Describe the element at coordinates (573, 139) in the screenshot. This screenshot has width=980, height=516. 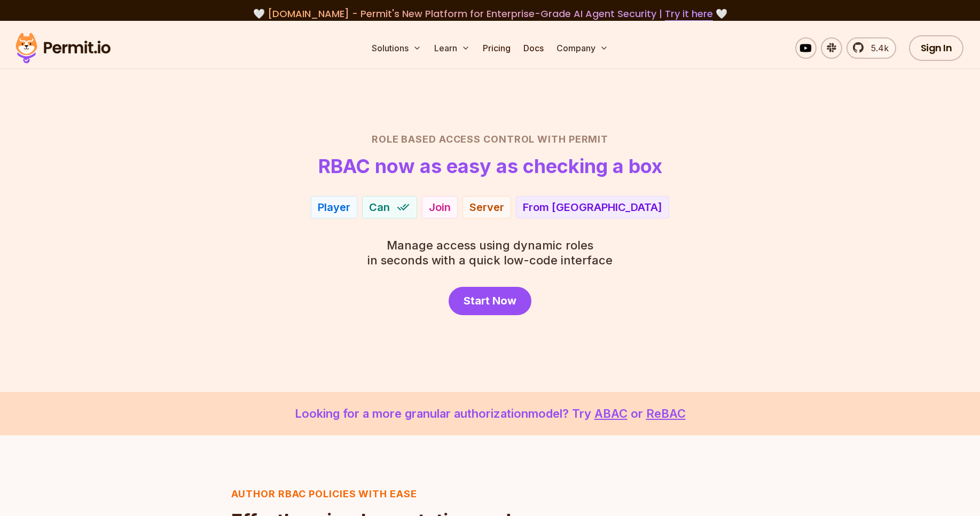
I see `span: with Permit` at that location.